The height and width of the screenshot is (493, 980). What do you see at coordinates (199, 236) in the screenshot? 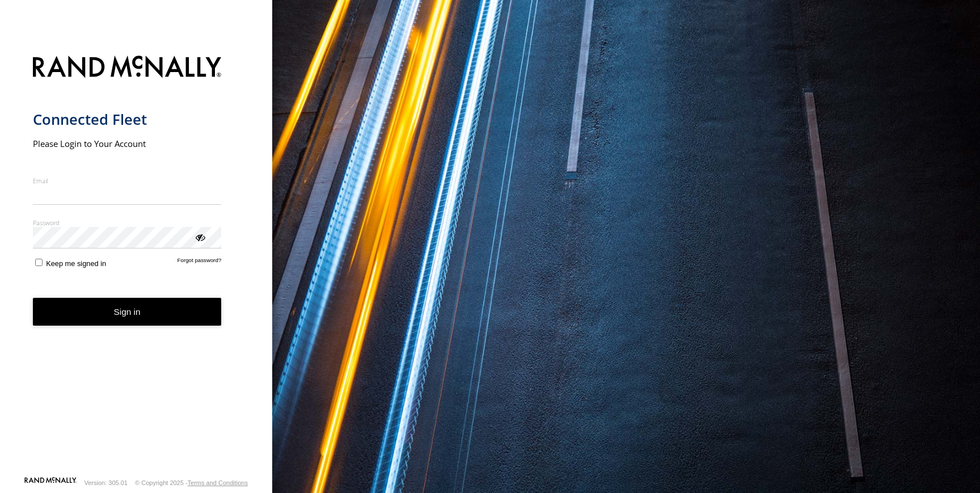
I see `div: ViewPassword` at bounding box center [199, 236].